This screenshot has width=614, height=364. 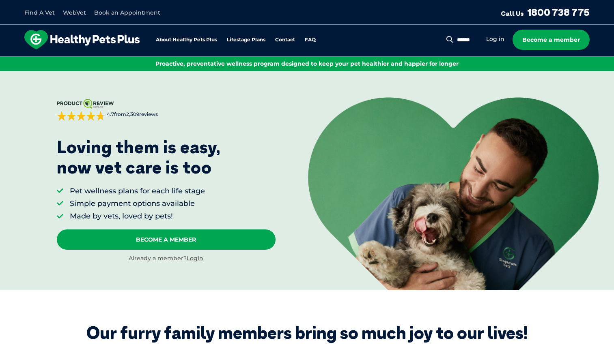 I want to click on a: Become A Member, so click(x=166, y=239).